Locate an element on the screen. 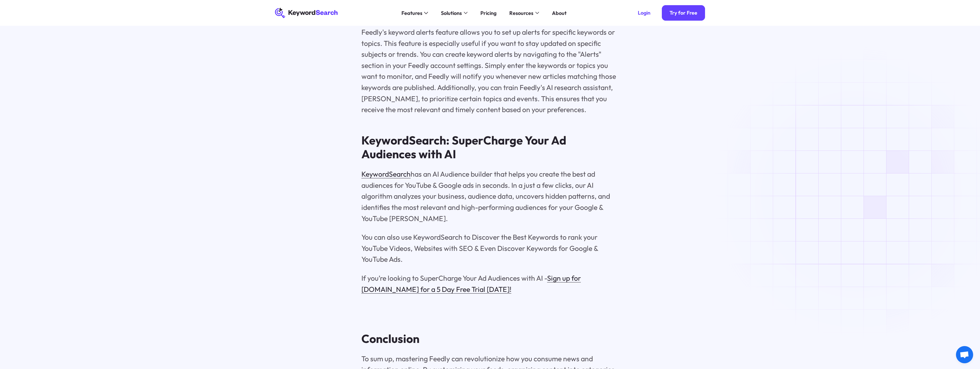 Image resolution: width=980 pixels, height=369 pixels. div: Resources is located at coordinates (521, 13).